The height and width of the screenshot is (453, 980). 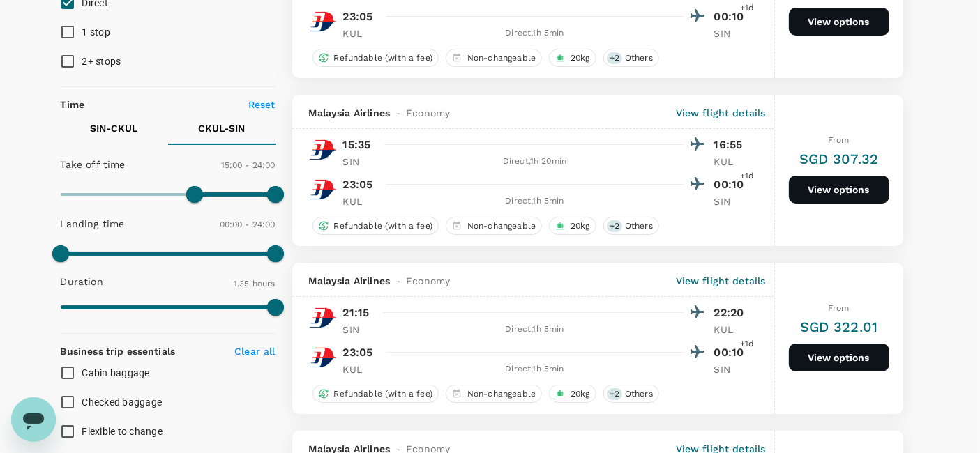 What do you see at coordinates (839, 327) in the screenshot?
I see `h6: SGD 322.01` at bounding box center [839, 327].